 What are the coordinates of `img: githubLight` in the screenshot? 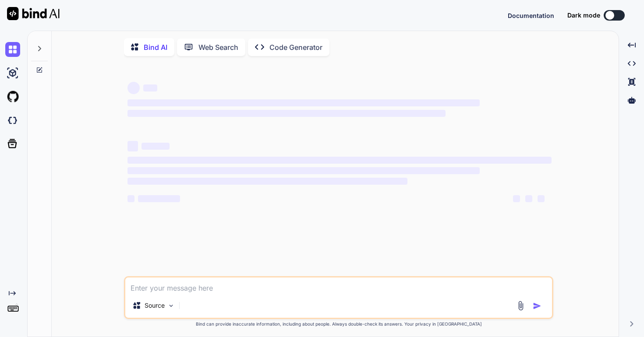 It's located at (12, 97).